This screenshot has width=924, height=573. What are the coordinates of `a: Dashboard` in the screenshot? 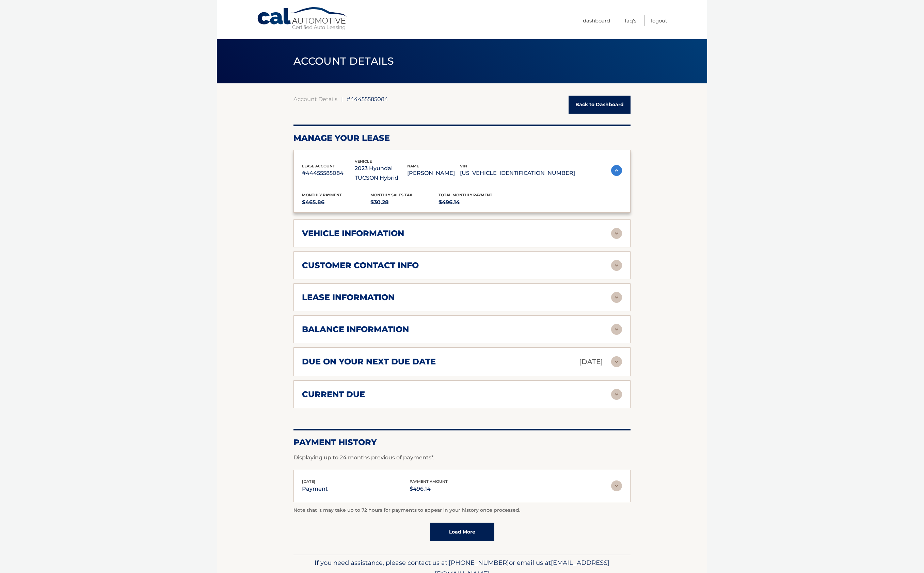 It's located at (596, 20).